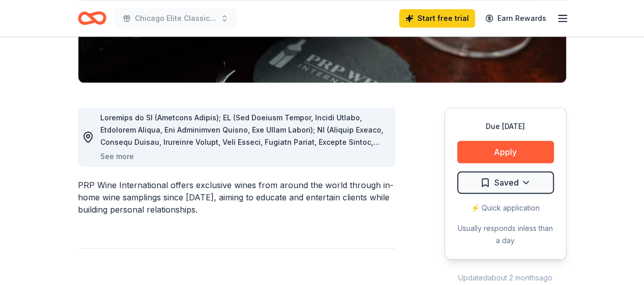  I want to click on a: Home, so click(92, 18).